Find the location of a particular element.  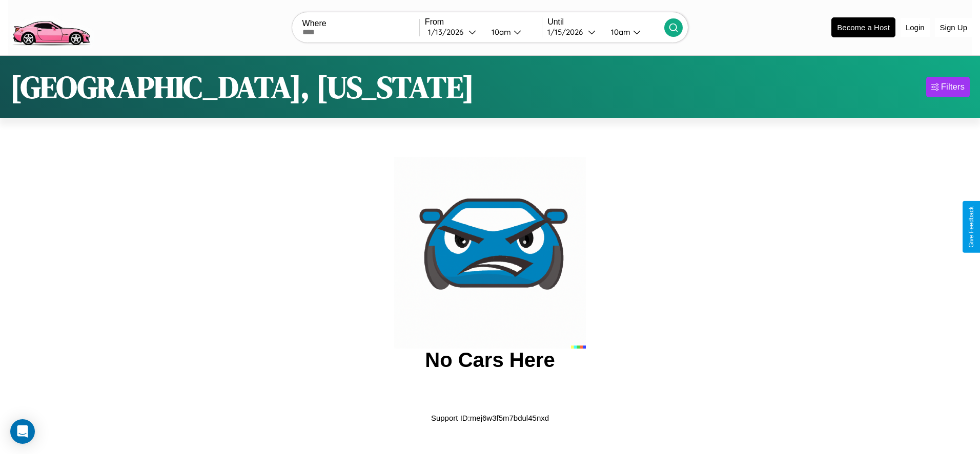

div: Open Intercom Messenger is located at coordinates (23, 431).